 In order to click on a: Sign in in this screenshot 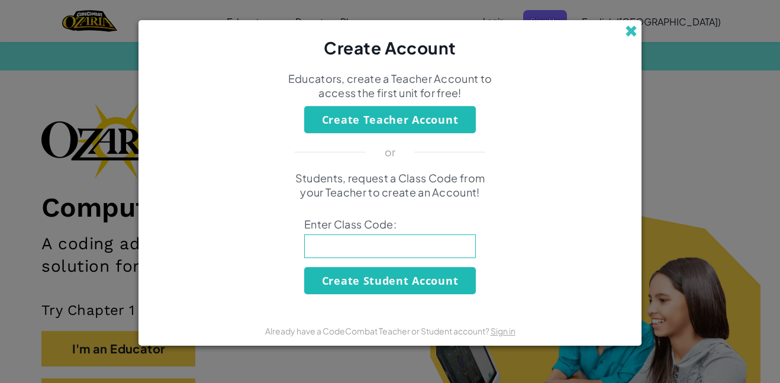, I will do `click(503, 331)`.